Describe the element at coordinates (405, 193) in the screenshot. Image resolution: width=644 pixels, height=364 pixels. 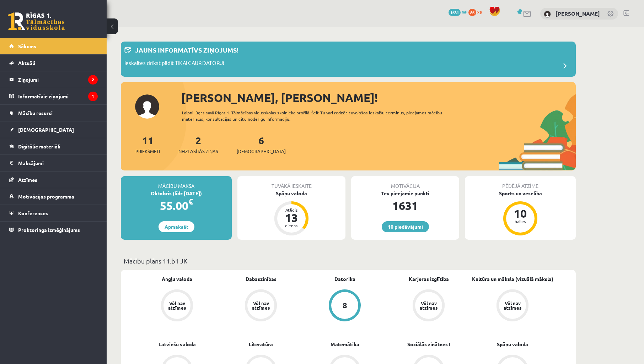
I see `div: Tev pieejamie punkti` at that location.